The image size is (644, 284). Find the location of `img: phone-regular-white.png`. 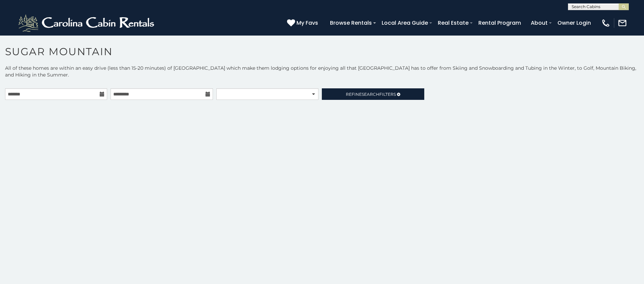

img: phone-regular-white.png is located at coordinates (606, 23).